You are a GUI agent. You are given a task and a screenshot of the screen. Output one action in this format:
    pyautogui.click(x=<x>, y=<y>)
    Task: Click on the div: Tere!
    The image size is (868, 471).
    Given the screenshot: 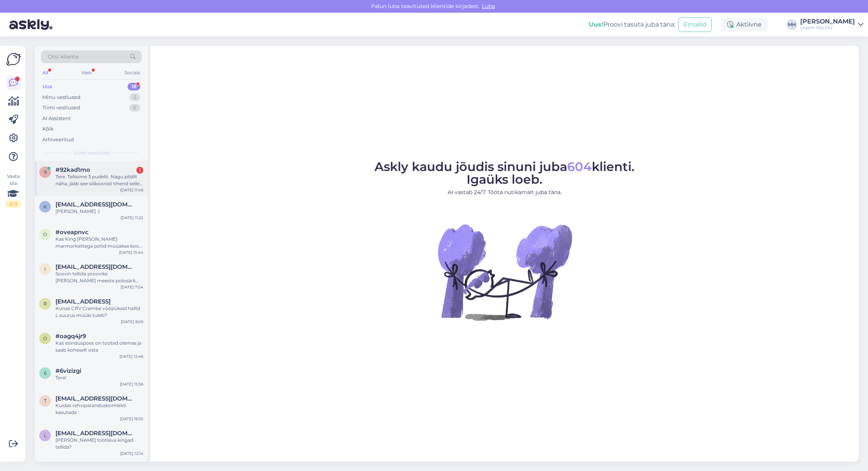 What is the action you would take?
    pyautogui.click(x=100, y=378)
    